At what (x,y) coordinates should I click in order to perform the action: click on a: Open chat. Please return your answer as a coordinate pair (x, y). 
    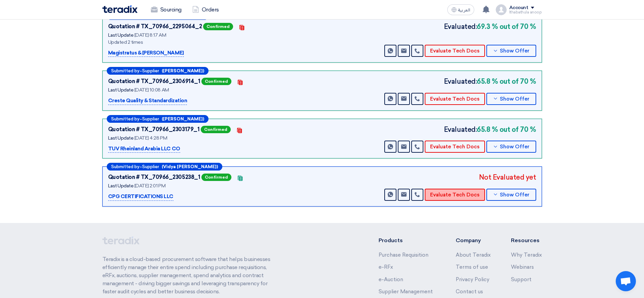
    Looking at the image, I should click on (626, 281).